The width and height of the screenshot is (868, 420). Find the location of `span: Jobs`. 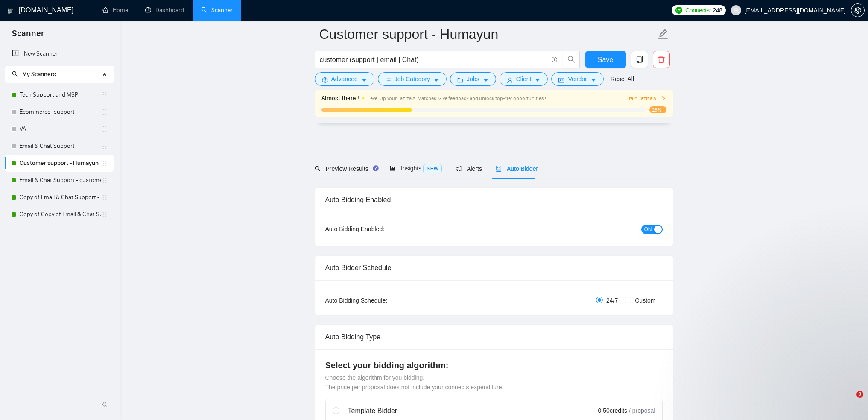

span: Jobs is located at coordinates (473, 79).